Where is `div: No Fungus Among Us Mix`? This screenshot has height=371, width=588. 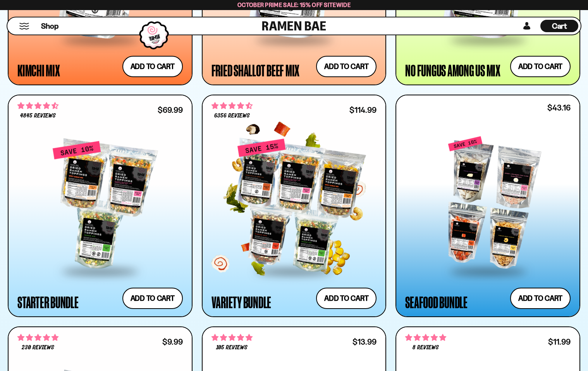 div: No Fungus Among Us Mix is located at coordinates (452, 70).